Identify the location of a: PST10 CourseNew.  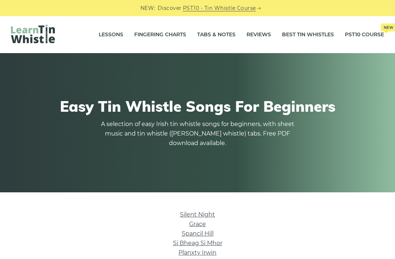
(364, 35).